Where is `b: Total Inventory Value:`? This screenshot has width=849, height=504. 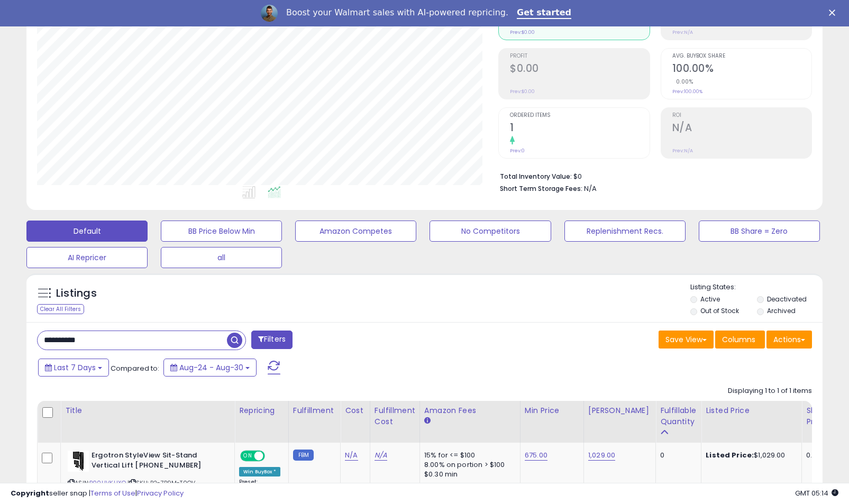
b: Total Inventory Value: is located at coordinates (536, 176).